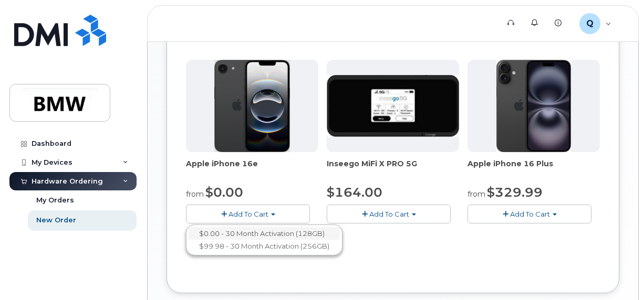  What do you see at coordinates (393, 169) in the screenshot?
I see `div: Inseego MiFi X PRO 5G` at bounding box center [393, 169].